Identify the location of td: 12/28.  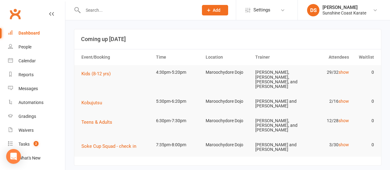
(327, 121).